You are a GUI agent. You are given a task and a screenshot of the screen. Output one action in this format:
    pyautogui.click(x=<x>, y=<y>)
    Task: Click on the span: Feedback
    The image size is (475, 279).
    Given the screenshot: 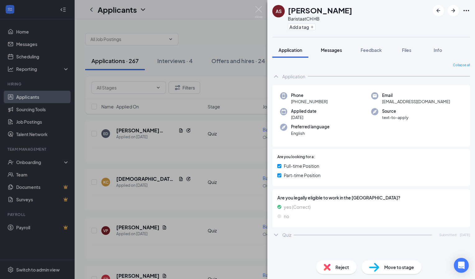 What is the action you would take?
    pyautogui.click(x=371, y=50)
    